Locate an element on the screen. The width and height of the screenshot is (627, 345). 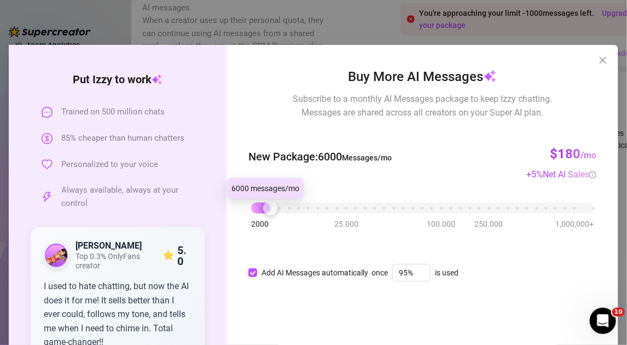
span: thunderbolt is located at coordinates (47, 197).